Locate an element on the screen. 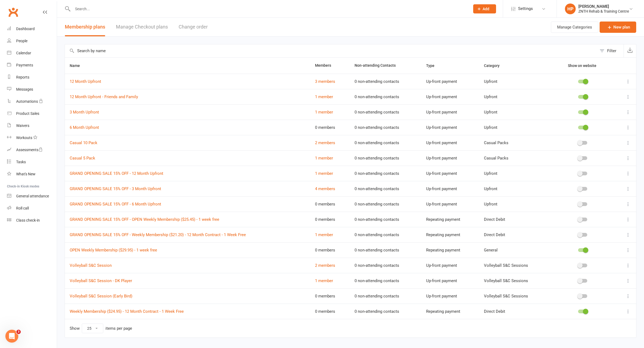 This screenshot has height=348, width=644. span: Settings is located at coordinates (525, 8).